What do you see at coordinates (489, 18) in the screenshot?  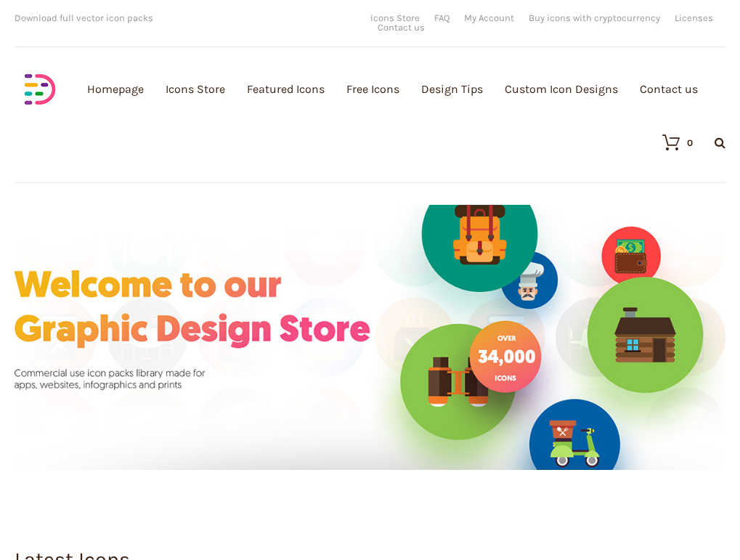 I see `a: My Account` at bounding box center [489, 18].